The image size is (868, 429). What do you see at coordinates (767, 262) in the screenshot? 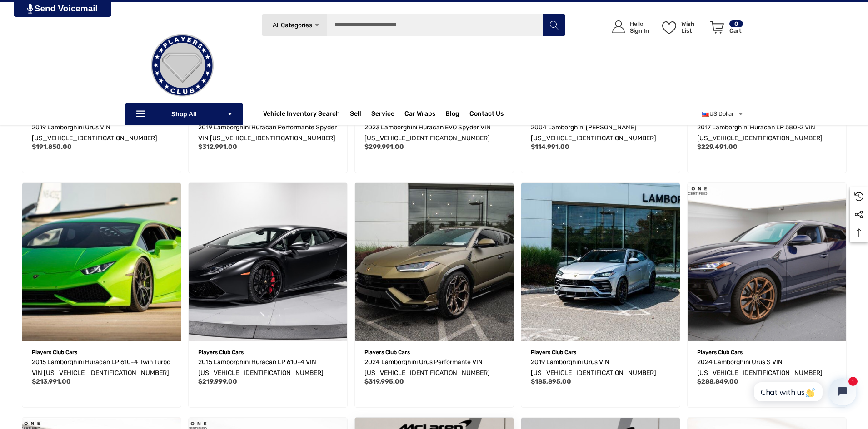
I see `img: For Sale: 2024 Lamborghini Urus S VIN ZPBUB3ZL9RLA30449` at bounding box center [767, 262].